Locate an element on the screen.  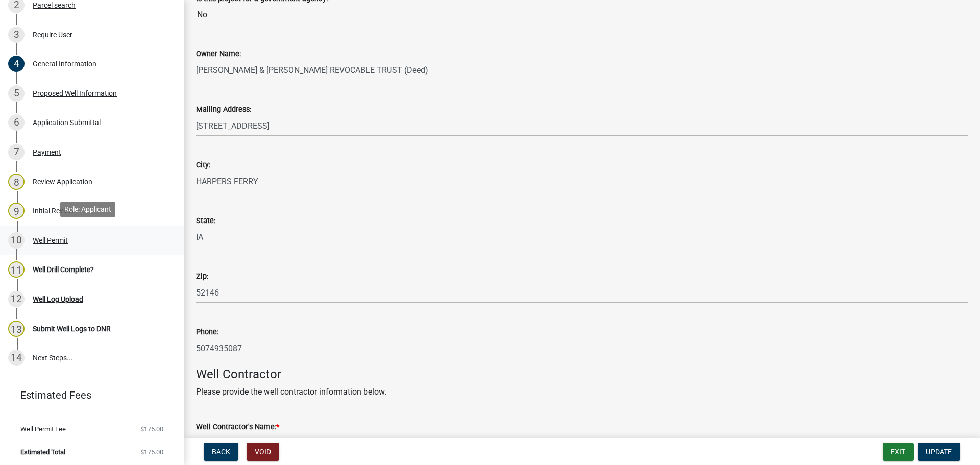
div: Payment is located at coordinates (47, 152).